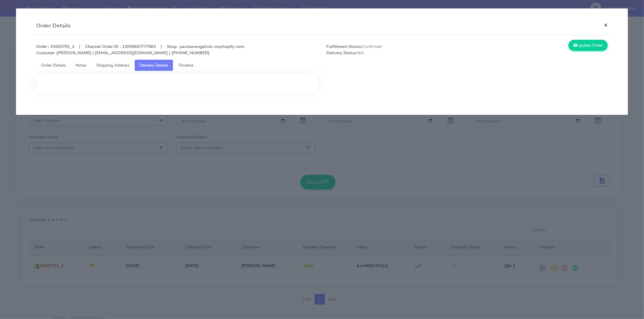  What do you see at coordinates (81, 65) in the screenshot?
I see `span: Notes` at bounding box center [81, 65].